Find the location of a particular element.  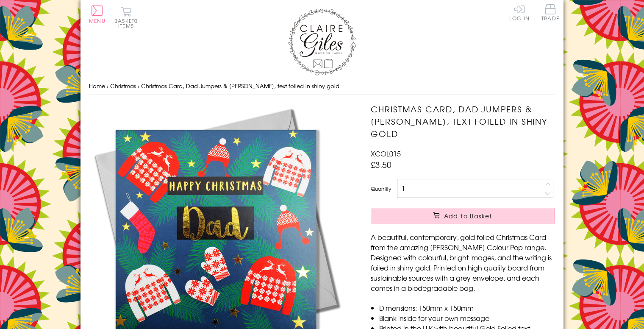

button: Menu is located at coordinates (97, 14).